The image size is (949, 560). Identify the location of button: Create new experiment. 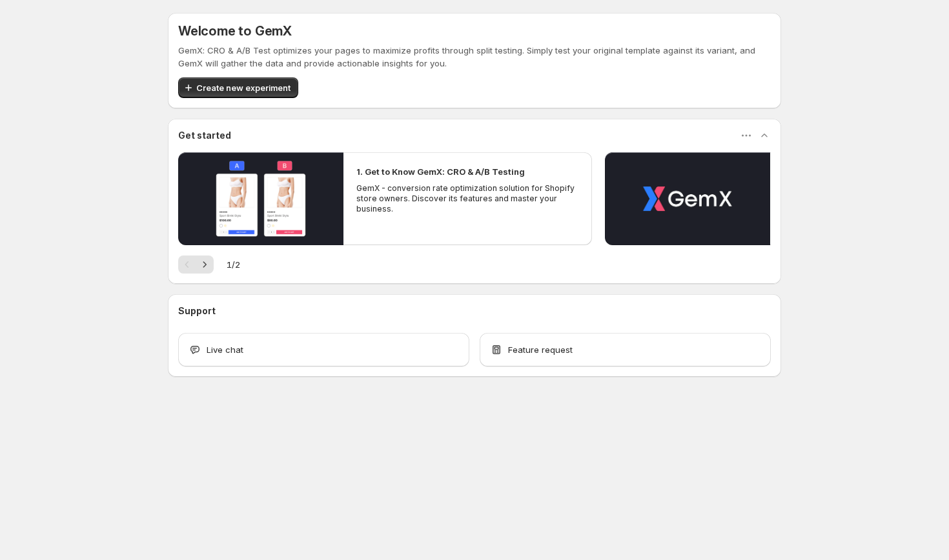
(238, 88).